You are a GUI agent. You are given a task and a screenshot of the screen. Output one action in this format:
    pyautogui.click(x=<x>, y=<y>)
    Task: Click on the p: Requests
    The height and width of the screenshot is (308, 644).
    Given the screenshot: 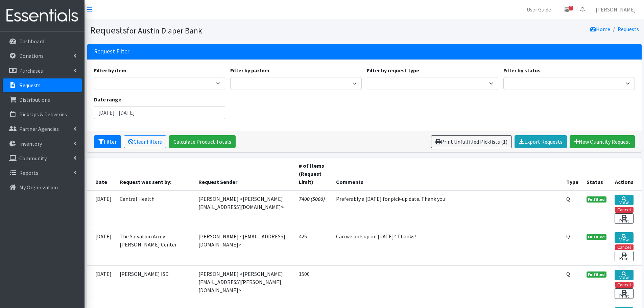 What is the action you would take?
    pyautogui.click(x=30, y=85)
    